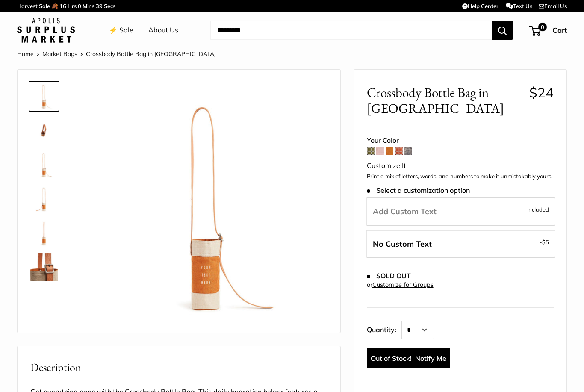 The width and height of the screenshot is (584, 392). What do you see at coordinates (502, 30) in the screenshot?
I see `button: Search` at bounding box center [502, 30].